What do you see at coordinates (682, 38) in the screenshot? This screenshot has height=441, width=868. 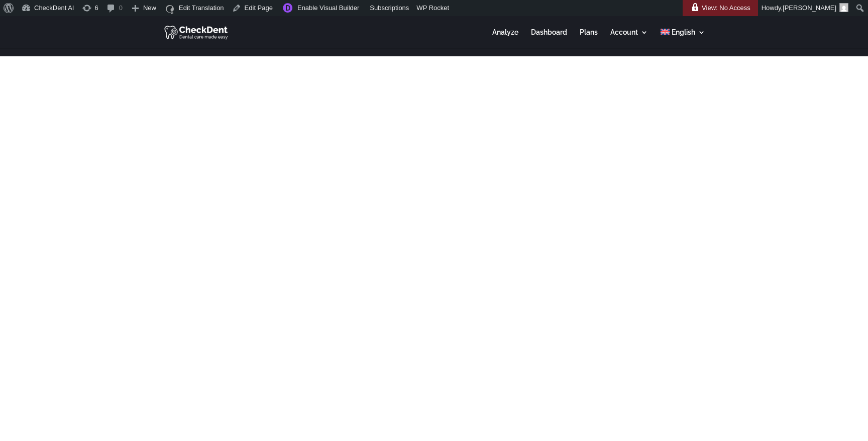 I see `a: English` at bounding box center [682, 38].